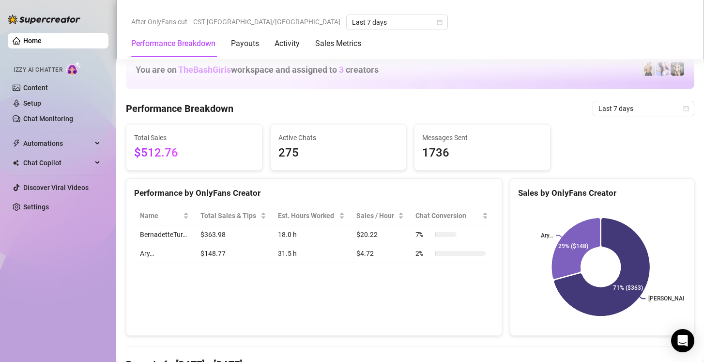 This screenshot has width=704, height=362. Describe the element at coordinates (257, 70) in the screenshot. I see `h1: You are on workspace and assigned to creators` at that location.